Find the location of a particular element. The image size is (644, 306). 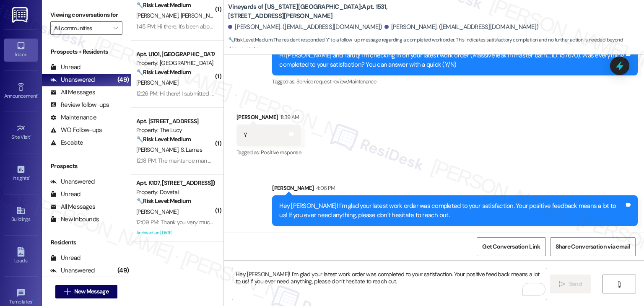

span: Maintenance is located at coordinates (362, 82).